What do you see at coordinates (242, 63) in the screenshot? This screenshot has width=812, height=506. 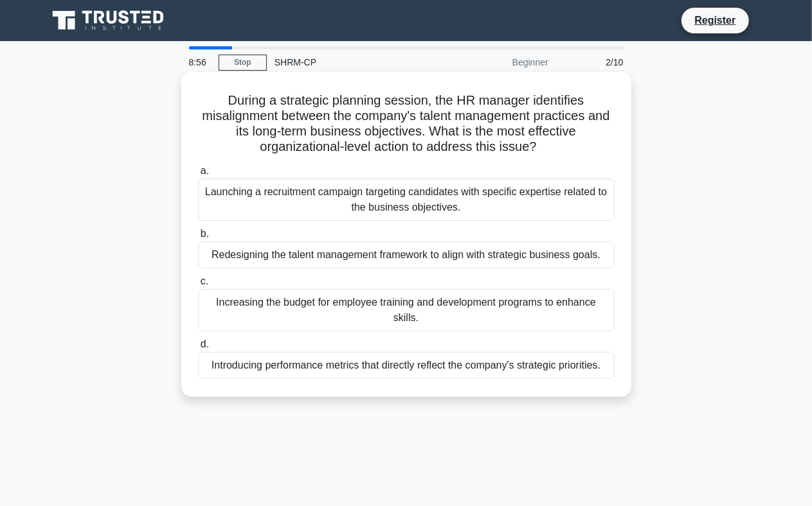 I see `a: Stop` at bounding box center [242, 63].